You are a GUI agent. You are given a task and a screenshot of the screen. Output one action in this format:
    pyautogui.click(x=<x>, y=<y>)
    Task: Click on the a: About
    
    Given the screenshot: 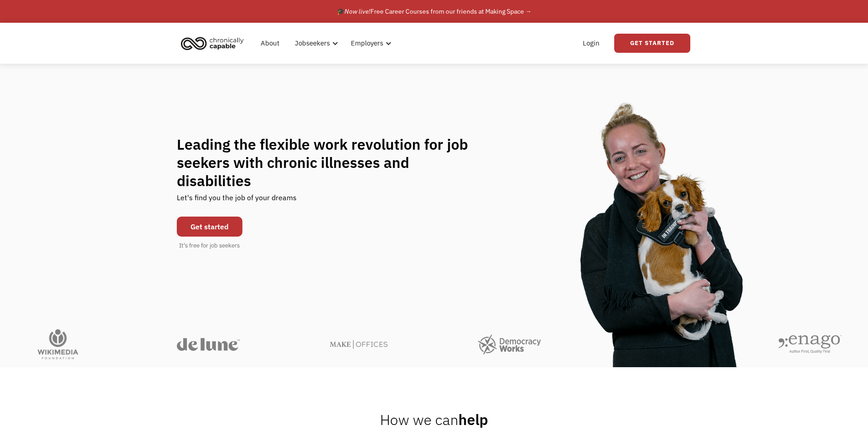 What is the action you would take?
    pyautogui.click(x=269, y=44)
    